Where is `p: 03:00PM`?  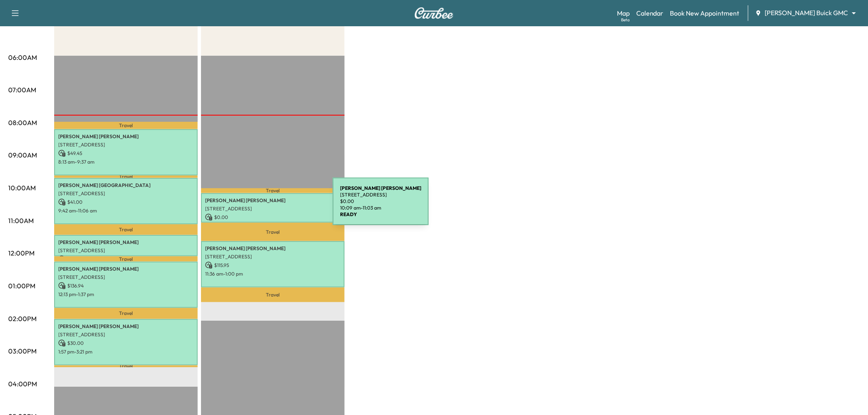 p: 03:00PM is located at coordinates (22, 351).